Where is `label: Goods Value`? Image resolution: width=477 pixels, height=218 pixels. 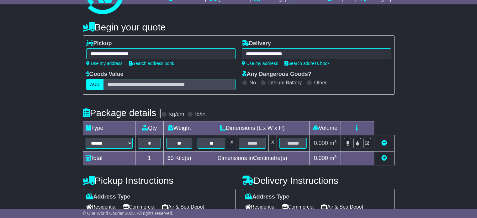
label: Goods Value is located at coordinates (105, 74).